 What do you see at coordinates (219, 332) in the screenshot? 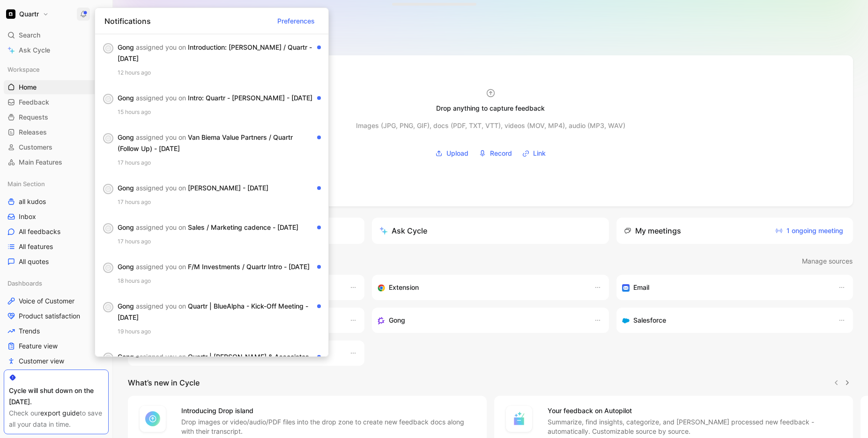
I see `div: 19 hours ago` at bounding box center [219, 332].